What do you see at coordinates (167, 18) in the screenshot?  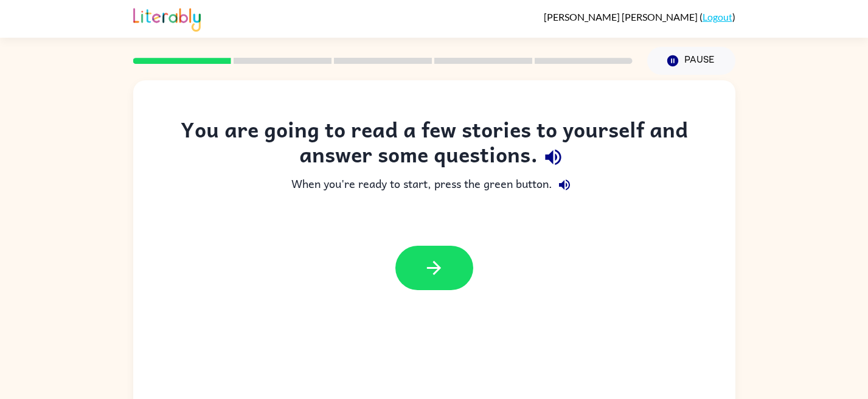 I see `img: Literably` at bounding box center [167, 18].